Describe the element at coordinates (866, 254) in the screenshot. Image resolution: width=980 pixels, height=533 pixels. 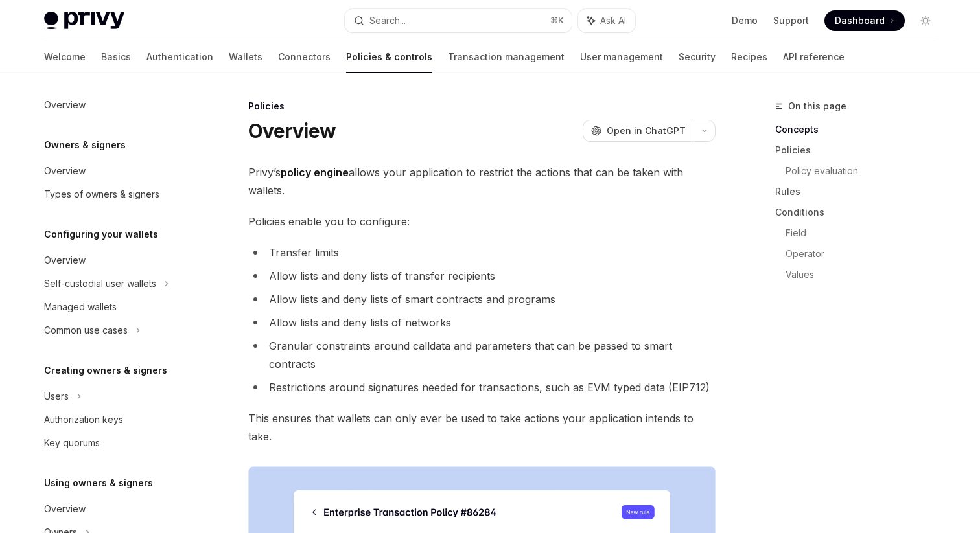
I see `a: Operator` at that location.